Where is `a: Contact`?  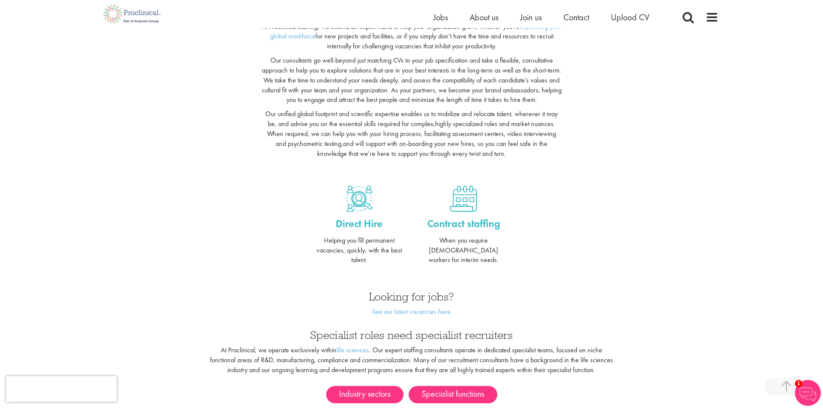 a: Contact is located at coordinates (576, 17).